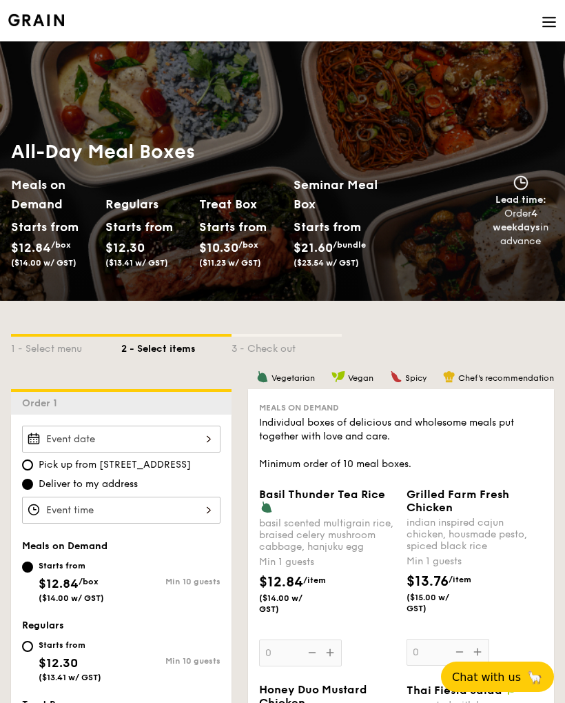 Image resolution: width=565 pixels, height=703 pixels. Describe the element at coordinates (361, 378) in the screenshot. I see `span: Vegan` at that location.